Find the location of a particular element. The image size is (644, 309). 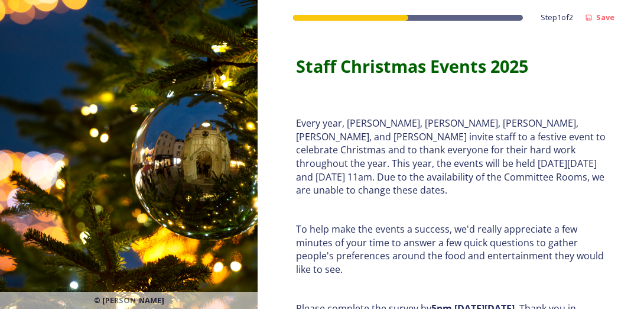

span: Step 1 of 2 is located at coordinates (557, 17).